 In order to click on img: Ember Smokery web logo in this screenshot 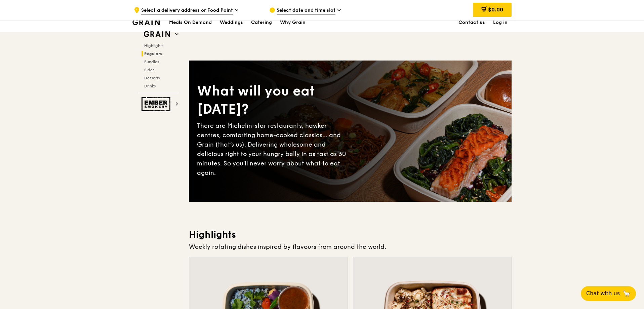, I will do `click(157, 104)`.